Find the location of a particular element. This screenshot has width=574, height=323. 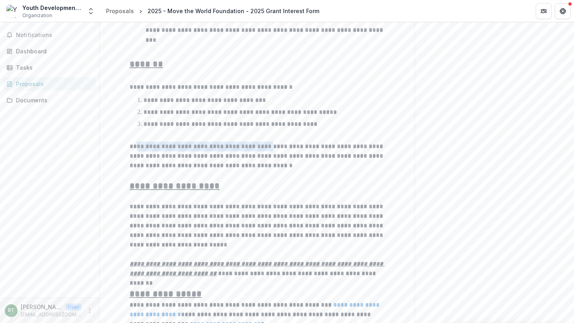

button: Notifications is located at coordinates (49, 35).